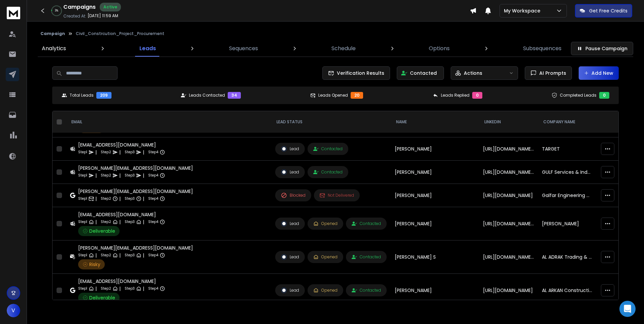 This screenshot has width=644, height=324. I want to click on button: Add New, so click(598, 73).